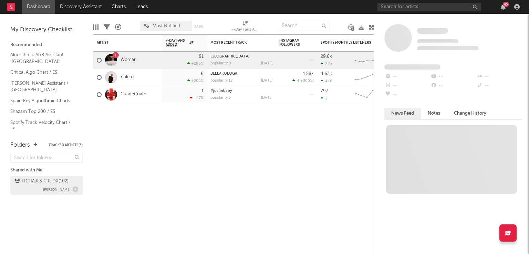 This screenshot has height=254, width=529. Describe the element at coordinates (20, 145) in the screenshot. I see `div: Folders` at that location.